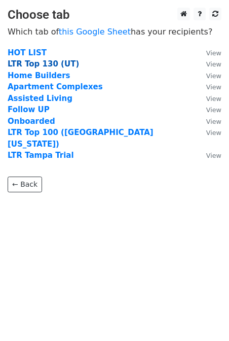 The width and height of the screenshot is (229, 341). What do you see at coordinates (27, 53) in the screenshot?
I see `strong: HOT LIST` at bounding box center [27, 53].